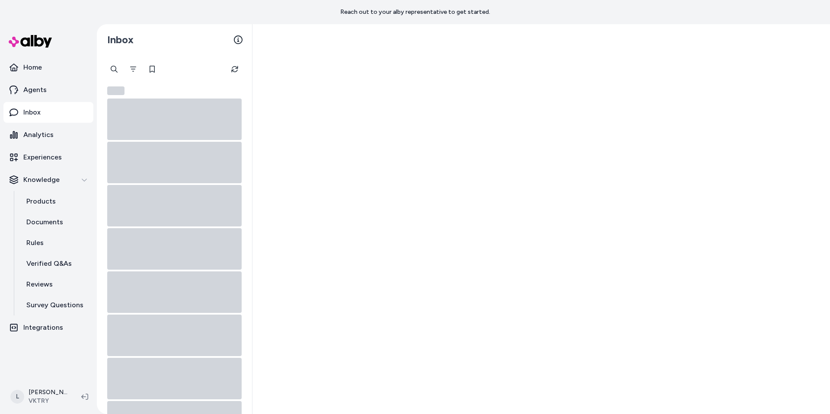  I want to click on a: Rules, so click(55, 243).